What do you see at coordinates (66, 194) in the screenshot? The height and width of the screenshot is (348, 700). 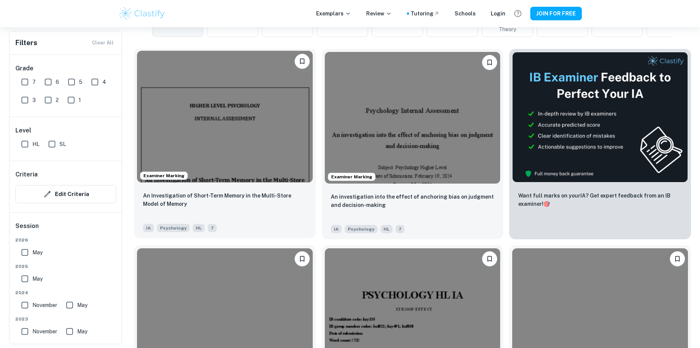 I see `button: Edit Criteria` at bounding box center [66, 194].